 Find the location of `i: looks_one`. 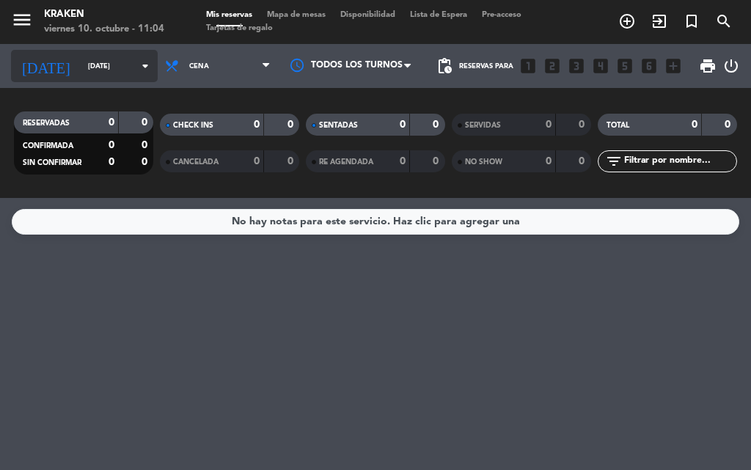

i: looks_one is located at coordinates (528, 66).